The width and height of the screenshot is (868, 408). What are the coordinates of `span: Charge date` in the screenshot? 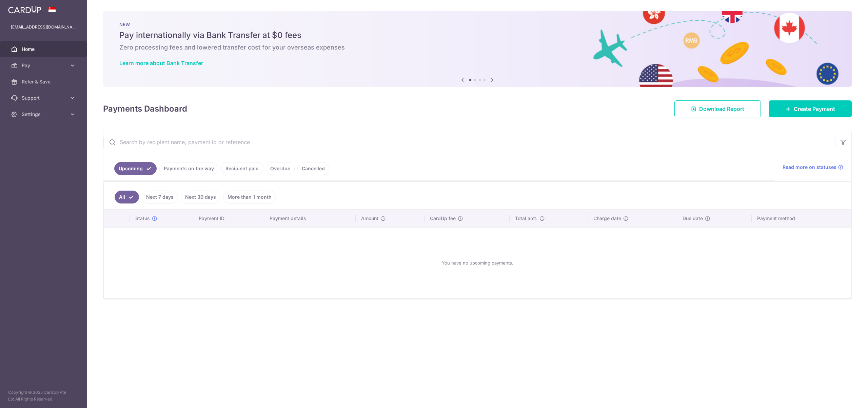 It's located at (607, 218).